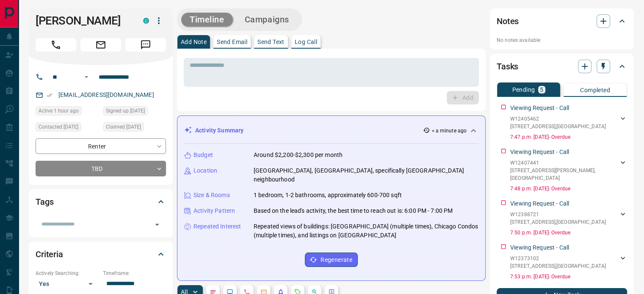 The width and height of the screenshot is (644, 294). What do you see at coordinates (507, 22) in the screenshot?
I see `h2: Notes` at bounding box center [507, 22].